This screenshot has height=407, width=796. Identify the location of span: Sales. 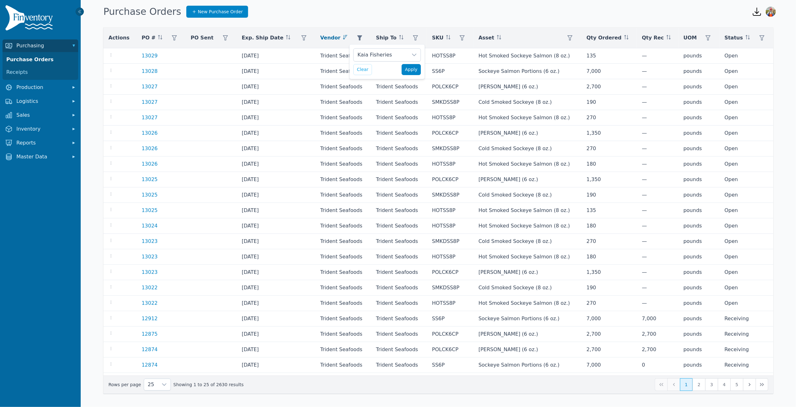
(42, 115).